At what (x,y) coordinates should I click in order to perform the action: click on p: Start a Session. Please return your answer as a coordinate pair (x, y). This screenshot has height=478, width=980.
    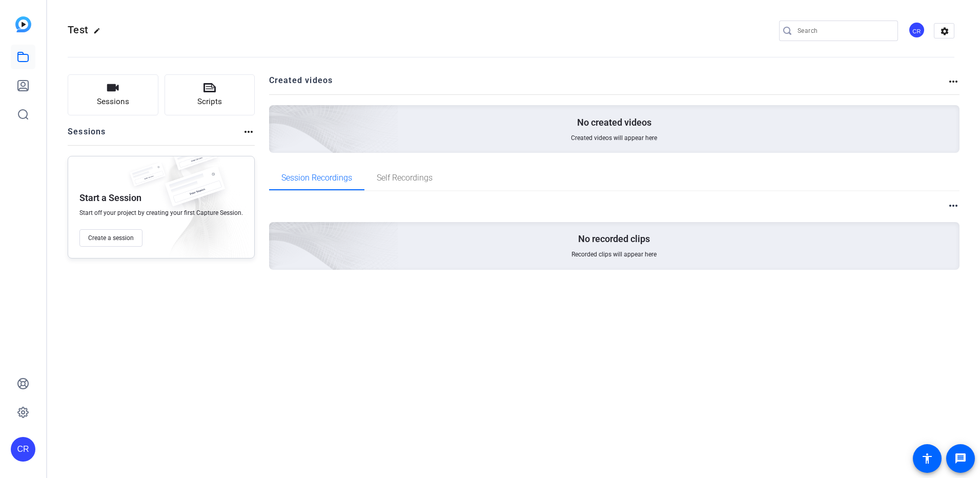
    Looking at the image, I should click on (111, 198).